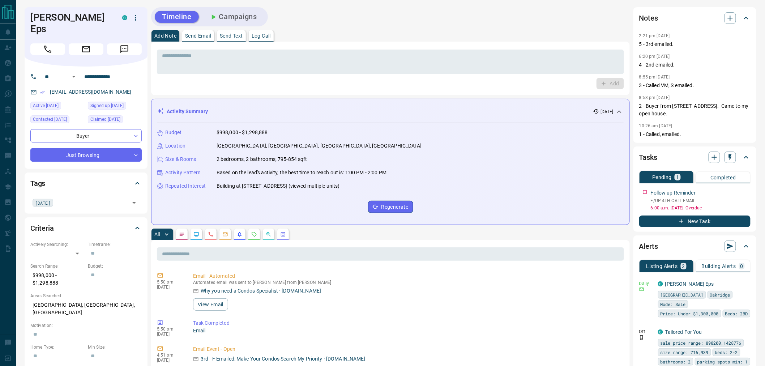 The width and height of the screenshot is (765, 366). Describe the element at coordinates (269, 234) in the screenshot. I see `svg: Opportunities` at that location.